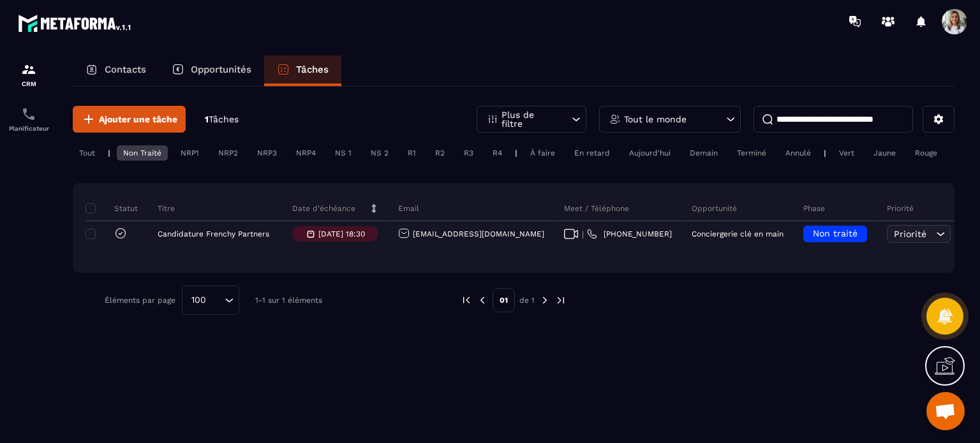 The height and width of the screenshot is (443, 980). What do you see at coordinates (503, 300) in the screenshot?
I see `p: 01` at bounding box center [503, 300].